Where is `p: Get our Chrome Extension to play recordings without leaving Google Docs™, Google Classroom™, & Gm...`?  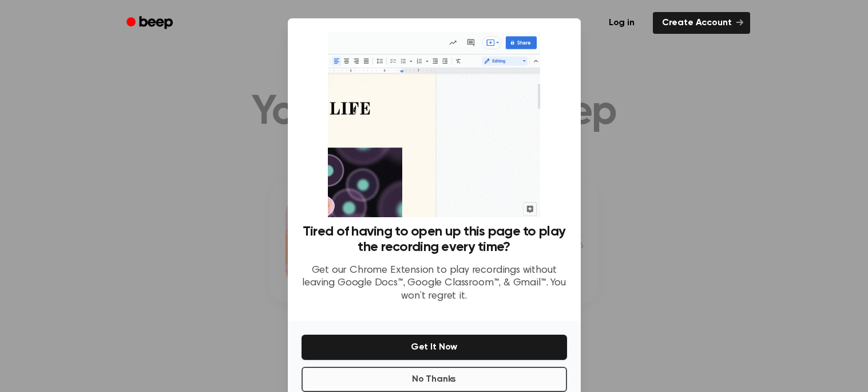 p: Get our Chrome Extension to play recordings without leaving Google Docs™, Google Classroom™, & Gm... is located at coordinates (434, 283).